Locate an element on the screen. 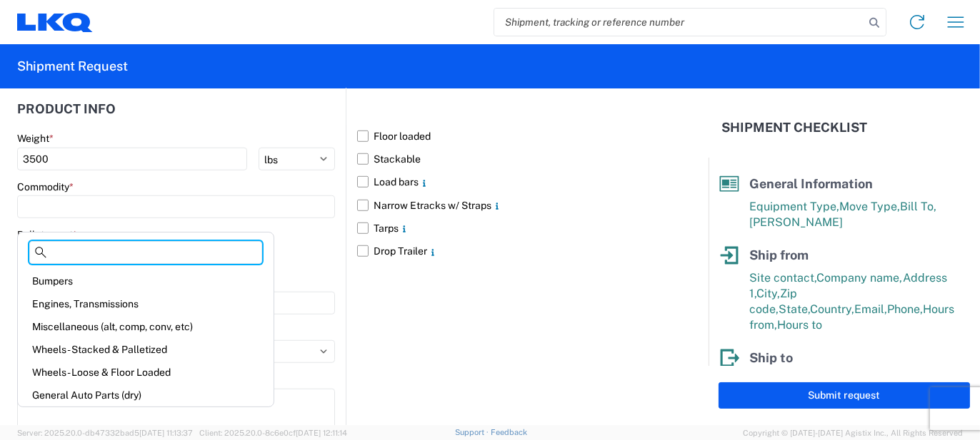 This screenshot has width=980, height=440. label: Weight is located at coordinates (35, 138).